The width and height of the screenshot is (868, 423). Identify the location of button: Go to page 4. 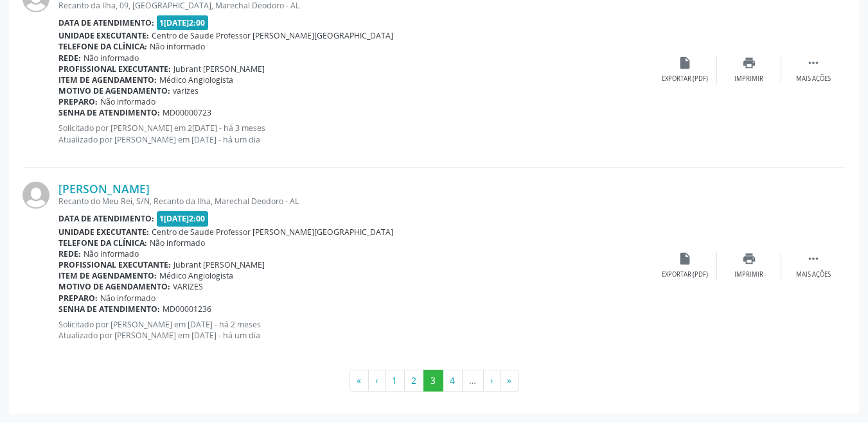
(452, 381).